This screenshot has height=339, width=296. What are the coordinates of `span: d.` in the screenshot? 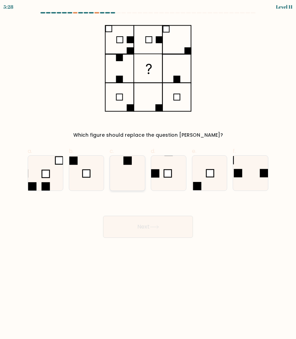 It's located at (153, 151).